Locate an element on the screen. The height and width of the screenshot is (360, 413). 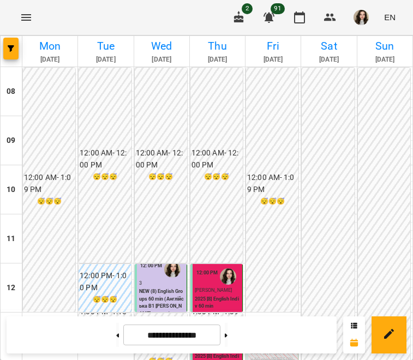
p: 2025 [8] English Indiv 60 min is located at coordinates (217, 303).